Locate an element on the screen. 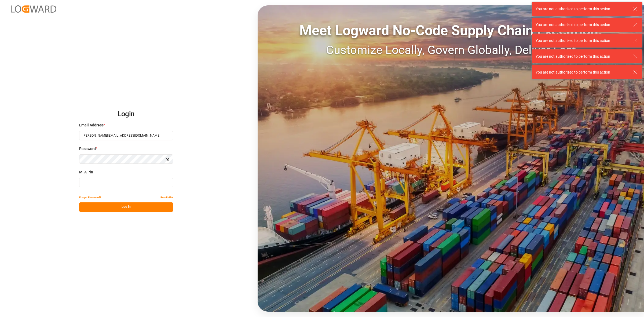 This screenshot has width=644, height=317. button: Forgot Password? is located at coordinates (90, 198).